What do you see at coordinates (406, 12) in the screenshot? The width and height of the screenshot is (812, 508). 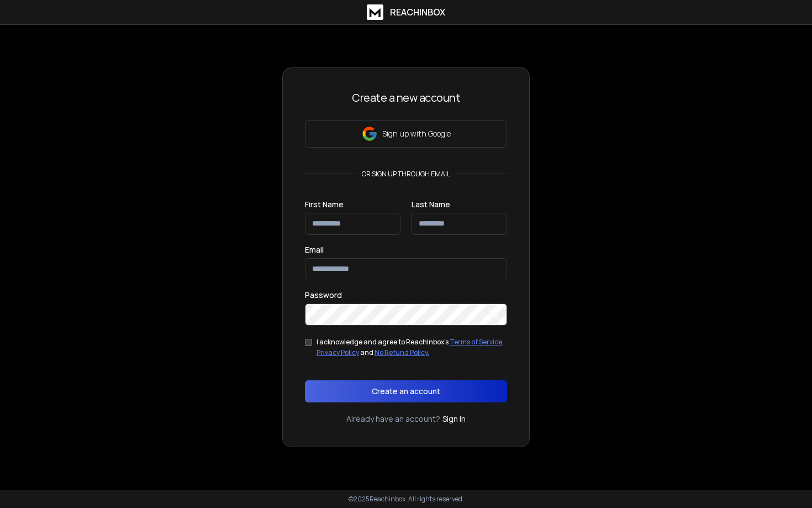 I see `a: ReachInbox` at bounding box center [406, 12].